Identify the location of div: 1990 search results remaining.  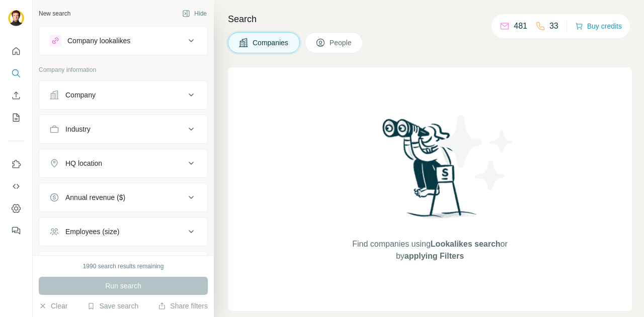
(123, 266).